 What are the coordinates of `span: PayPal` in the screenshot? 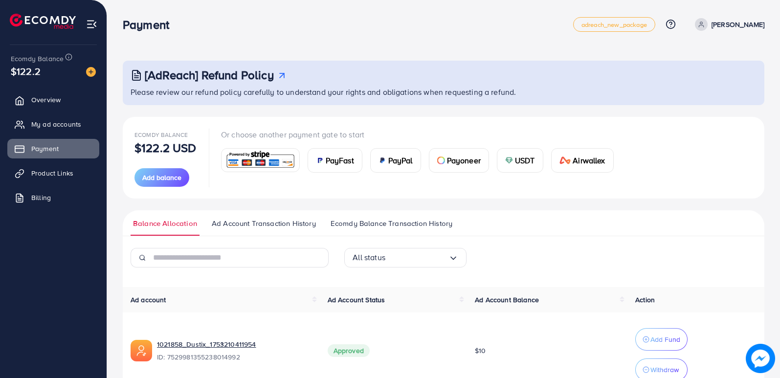 It's located at (401, 160).